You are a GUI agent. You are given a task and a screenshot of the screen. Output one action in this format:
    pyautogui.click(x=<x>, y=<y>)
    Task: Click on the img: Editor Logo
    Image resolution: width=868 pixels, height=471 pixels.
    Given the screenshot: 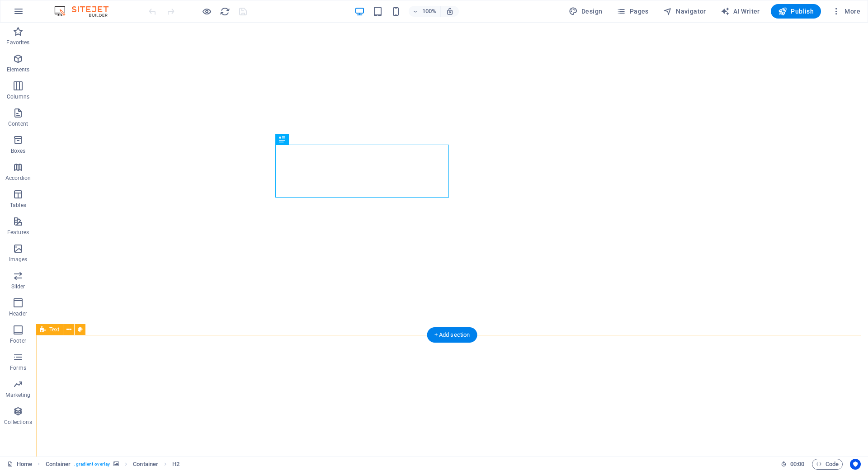 What is the action you would take?
    pyautogui.click(x=86, y=11)
    